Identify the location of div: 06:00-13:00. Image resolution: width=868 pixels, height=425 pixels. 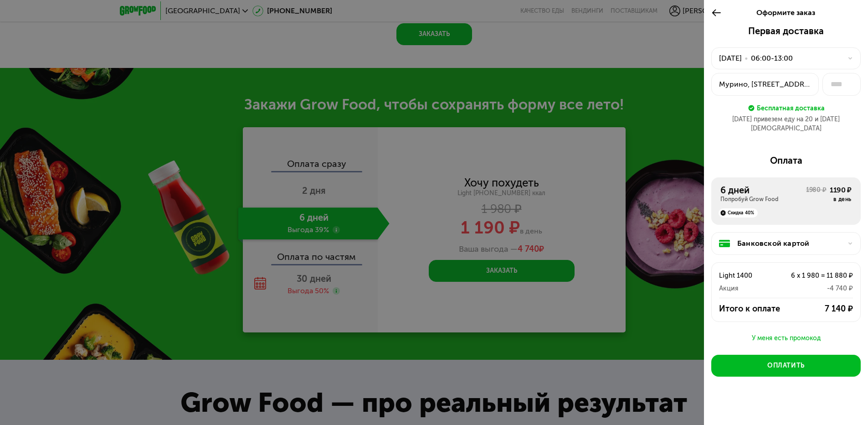
(772, 58).